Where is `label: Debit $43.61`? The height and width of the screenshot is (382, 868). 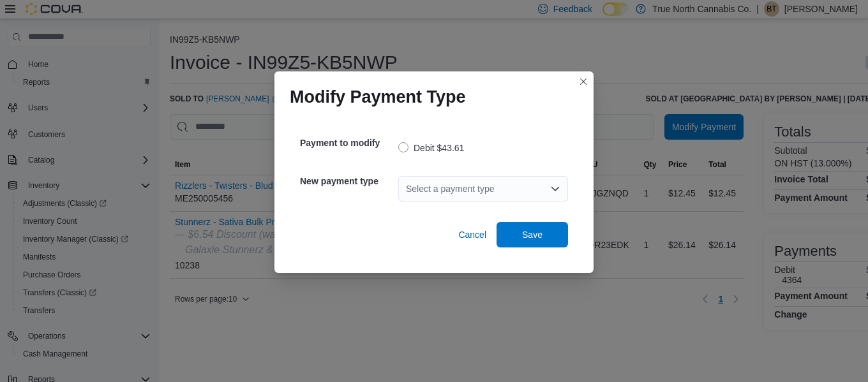
label: Debit $43.61 is located at coordinates (431, 148).